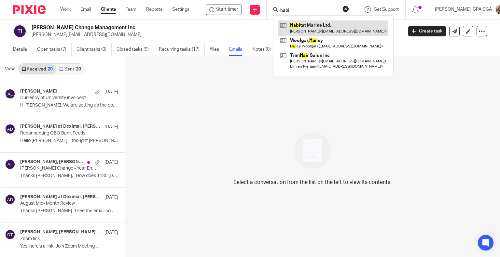  Describe the element at coordinates (238, 49) in the screenshot. I see `a: Emails` at that location.